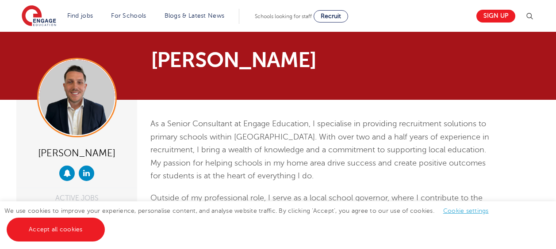  I want to click on a: Blogs & Latest News, so click(194, 15).